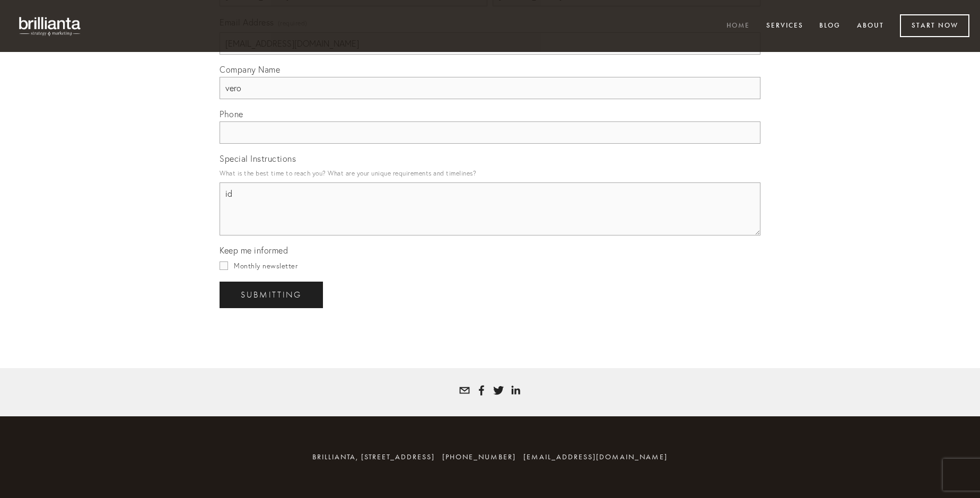 This screenshot has width=980, height=498. I want to click on a: tatyana@brillianta.com, so click(465, 390).